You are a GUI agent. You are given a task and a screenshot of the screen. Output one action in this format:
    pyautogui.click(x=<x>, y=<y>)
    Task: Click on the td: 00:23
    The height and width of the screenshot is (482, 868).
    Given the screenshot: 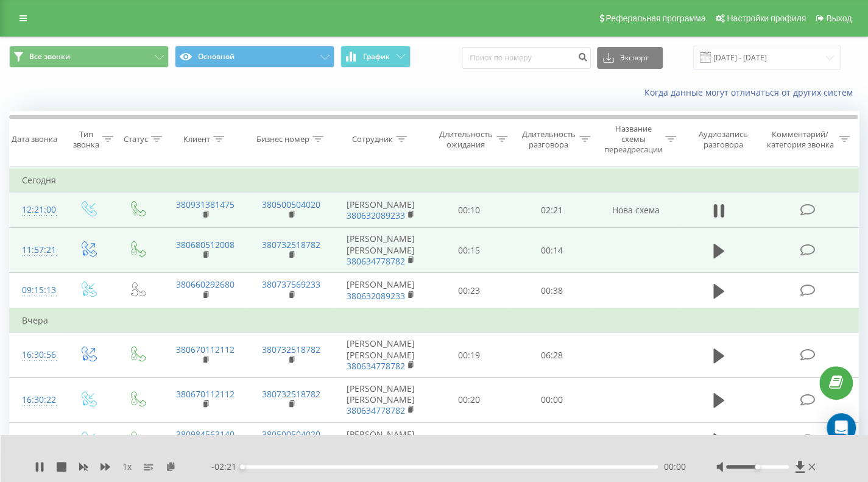 What is the action you would take?
    pyautogui.click(x=469, y=291)
    